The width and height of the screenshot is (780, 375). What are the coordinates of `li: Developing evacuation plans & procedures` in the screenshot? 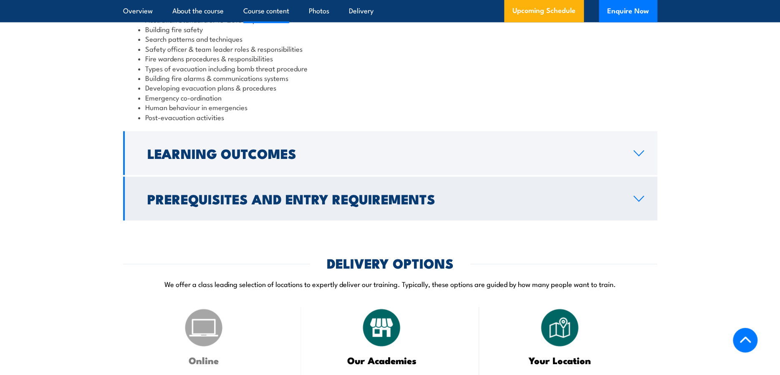 It's located at (390, 87).